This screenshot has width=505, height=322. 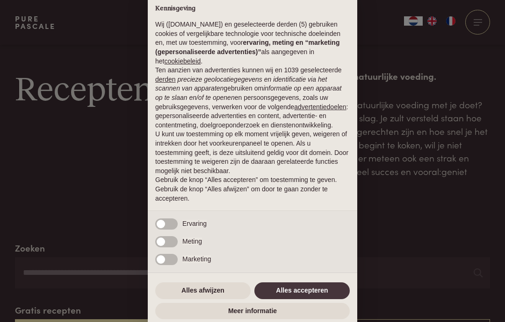 What do you see at coordinates (247, 47) in the screenshot?
I see `strong: ervaring, meting en “marketing (gepersonaliseerde advertenties)”` at bounding box center [247, 47].